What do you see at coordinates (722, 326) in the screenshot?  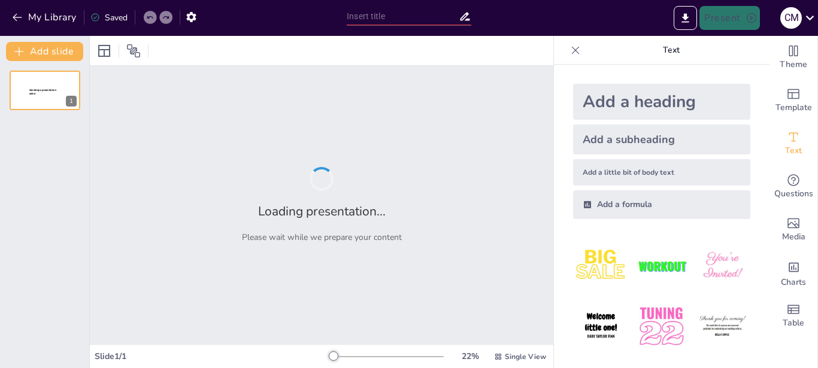 I see `img: 6.jpeg` at bounding box center [722, 326].